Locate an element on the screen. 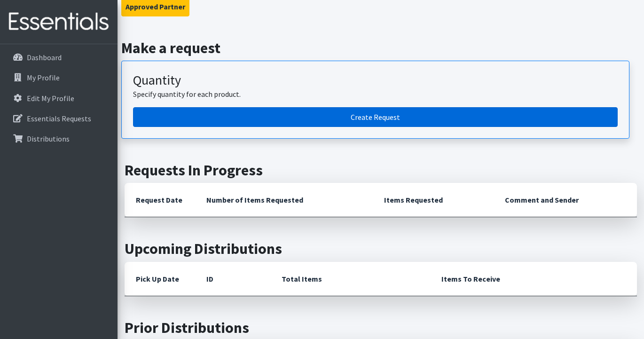 The width and height of the screenshot is (644, 339). p: Specify quantity for each product. is located at coordinates (375, 94).